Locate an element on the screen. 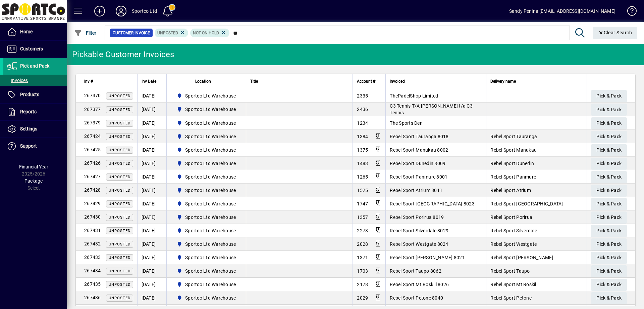 This screenshot has width=644, height=309. span: Delivery name is located at coordinates (503, 81).